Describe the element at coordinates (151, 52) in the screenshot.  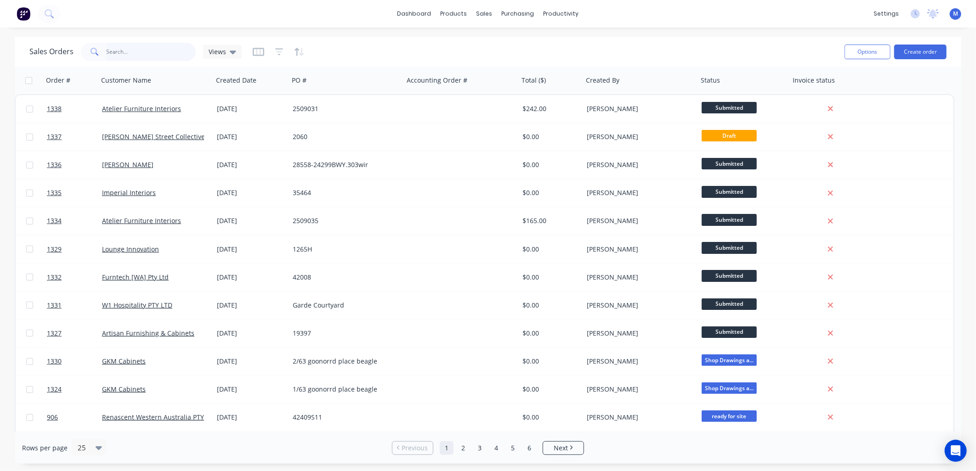
I see `input: Search...` at that location.